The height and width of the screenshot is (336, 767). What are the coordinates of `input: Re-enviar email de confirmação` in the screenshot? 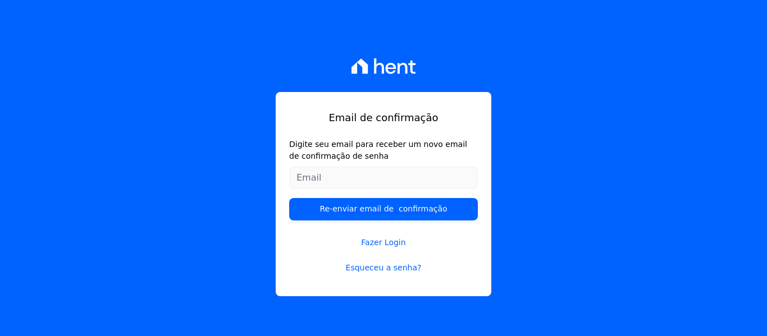 It's located at (384, 209).